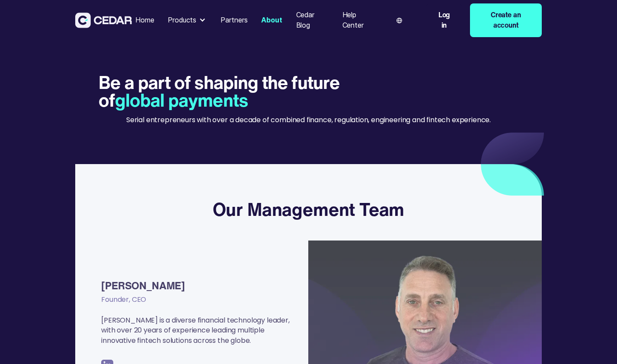 The height and width of the screenshot is (364, 617). Describe the element at coordinates (234, 20) in the screenshot. I see `a: Partners` at that location.